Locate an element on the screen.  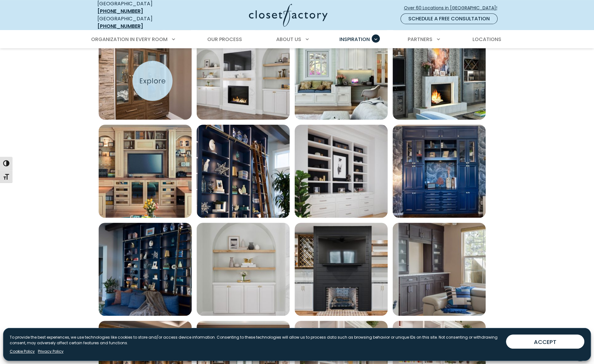
span: Organization in Every Room is located at coordinates (129, 39).